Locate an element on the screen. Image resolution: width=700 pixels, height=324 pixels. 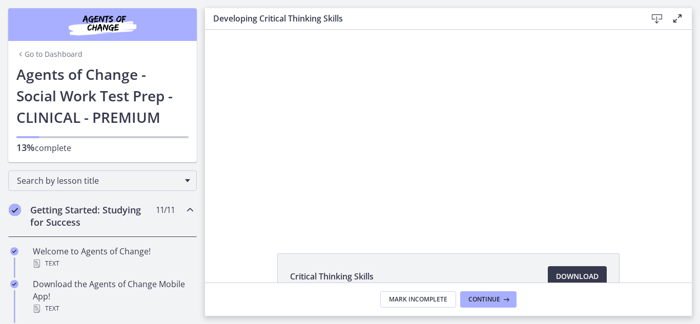
span: Search by lesson title is located at coordinates (98, 181).